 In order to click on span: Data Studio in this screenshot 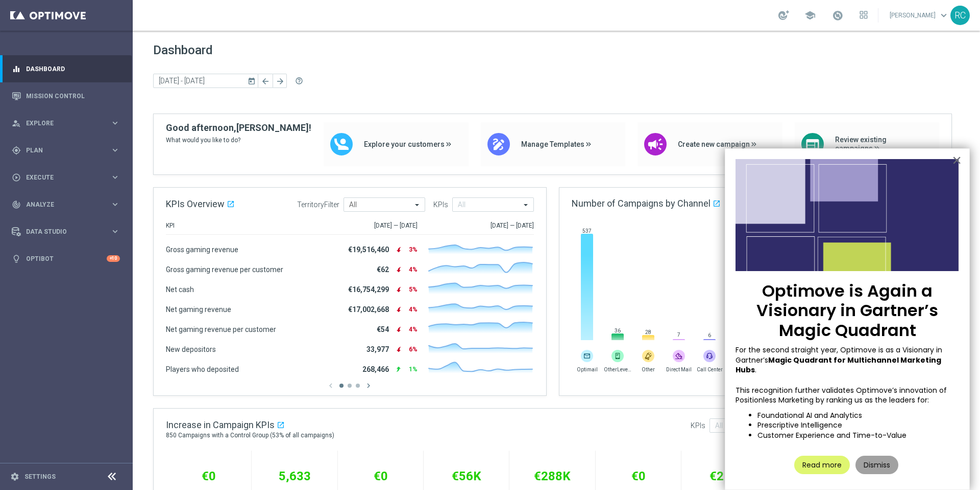, I will do `click(68, 232)`.